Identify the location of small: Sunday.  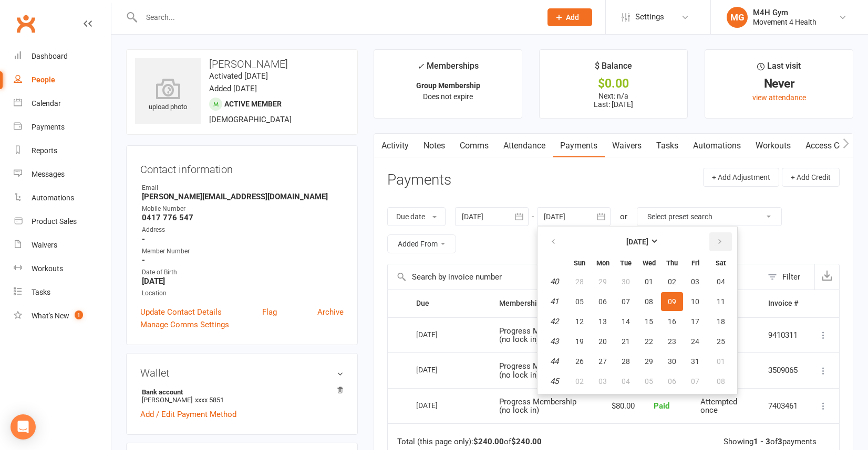
(580, 263).